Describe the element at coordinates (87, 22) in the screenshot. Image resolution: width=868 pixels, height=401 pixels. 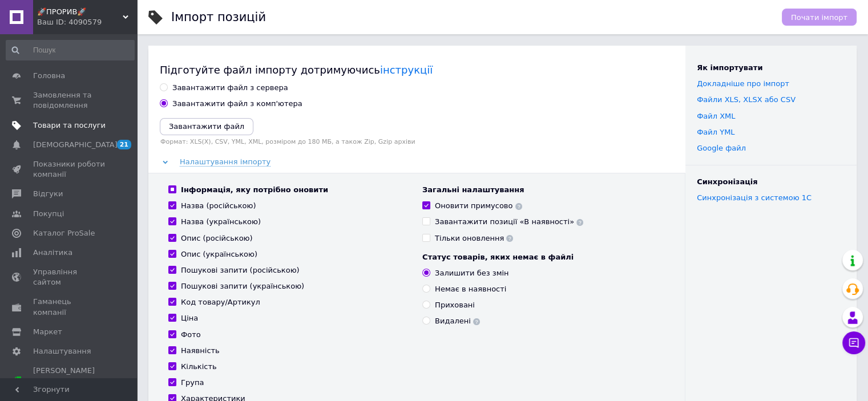
I see `div: Ваш ID: 4090579` at that location.